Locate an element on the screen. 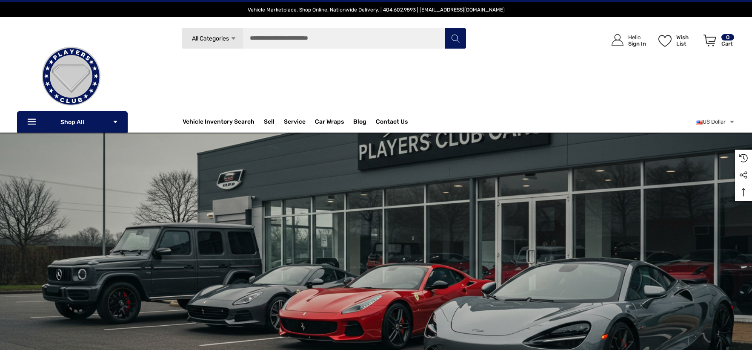 This screenshot has height=350, width=752. a: Car Wraps is located at coordinates (334, 122).